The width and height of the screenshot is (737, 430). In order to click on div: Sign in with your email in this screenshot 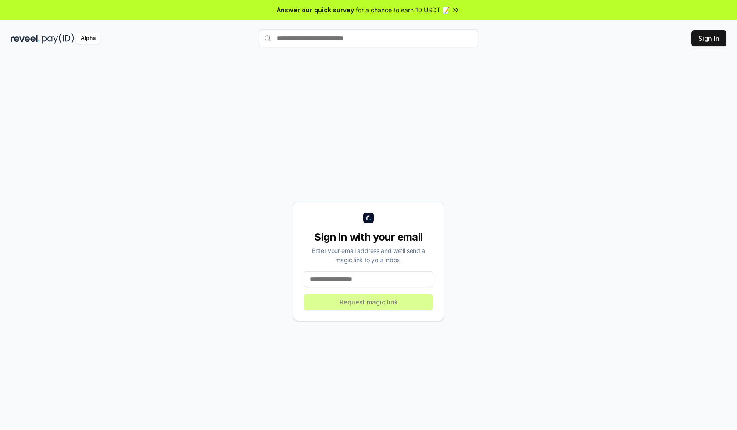, I will do `click(369, 237)`.